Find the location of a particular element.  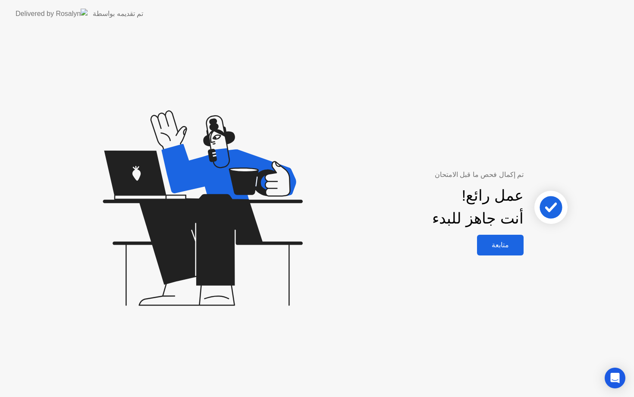

button: متابعة is located at coordinates (501, 245).